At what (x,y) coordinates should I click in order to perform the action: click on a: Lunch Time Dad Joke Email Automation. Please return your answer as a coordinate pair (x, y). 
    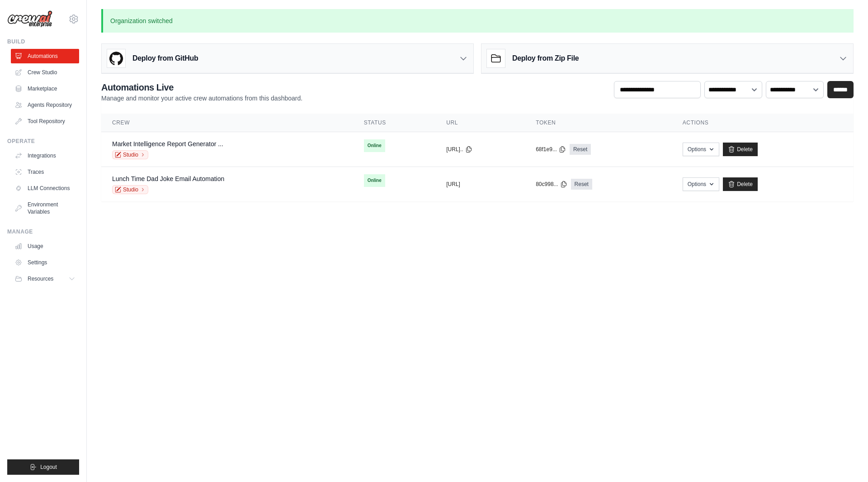
    Looking at the image, I should click on (169, 178).